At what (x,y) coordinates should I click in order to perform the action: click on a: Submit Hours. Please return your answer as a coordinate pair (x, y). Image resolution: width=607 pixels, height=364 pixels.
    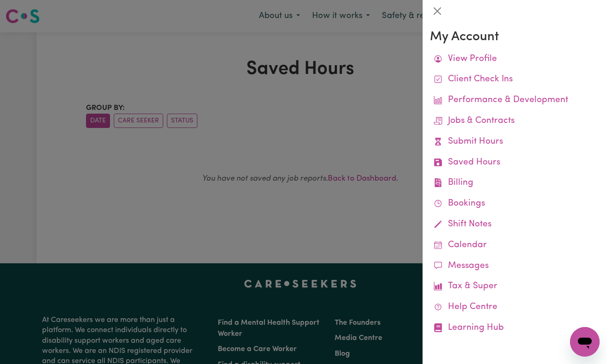
    Looking at the image, I should click on (515, 142).